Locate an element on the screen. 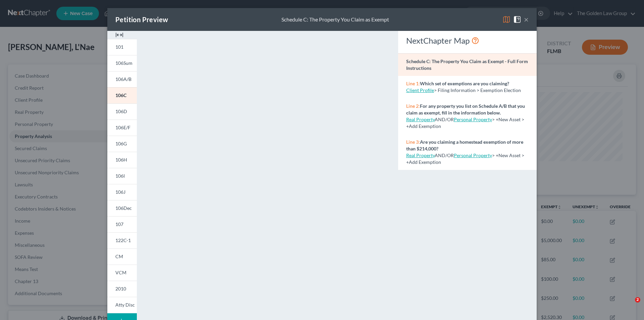 Image resolution: width=644 pixels, height=320 pixels. a: 106E/F is located at coordinates (122, 127).